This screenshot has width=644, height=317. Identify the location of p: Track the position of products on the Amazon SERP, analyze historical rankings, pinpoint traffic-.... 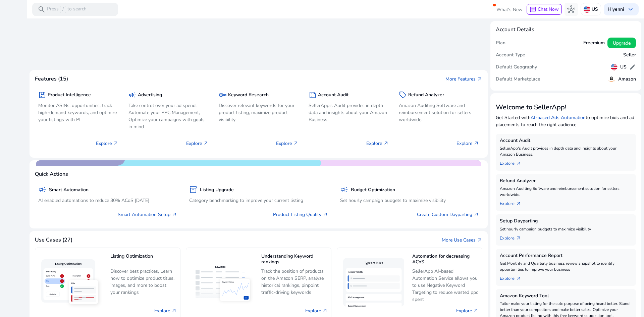
(295, 282).